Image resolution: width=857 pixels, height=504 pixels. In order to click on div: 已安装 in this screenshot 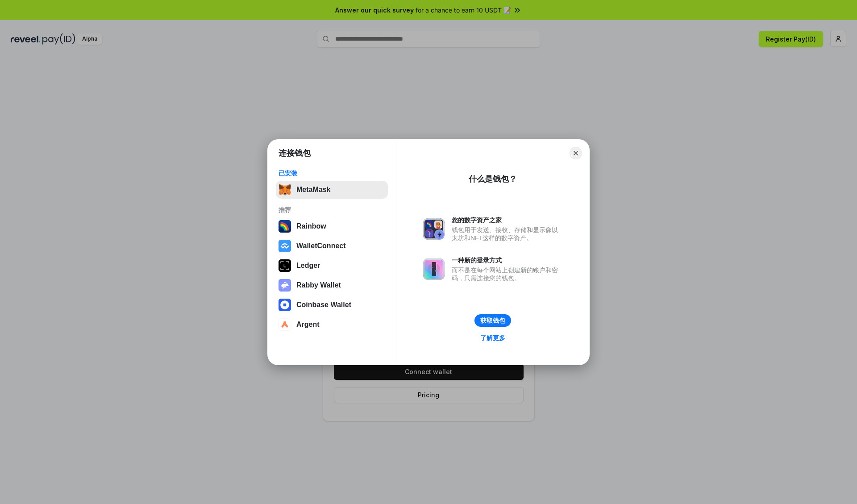, I will do `click(332, 173)`.